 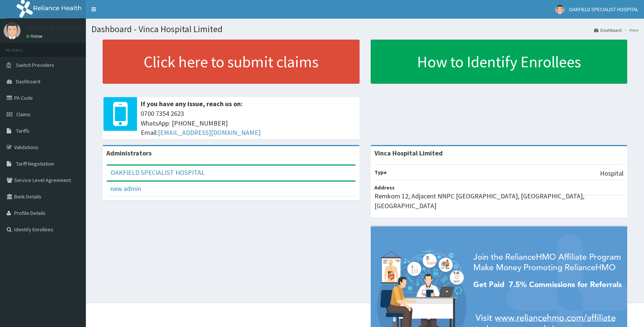 What do you see at coordinates (499, 62) in the screenshot?
I see `a: How to Identify Enrollees` at bounding box center [499, 62].